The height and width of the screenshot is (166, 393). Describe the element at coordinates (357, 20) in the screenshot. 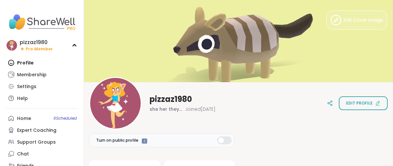

I see `button: Edit Cover Image` at that location.